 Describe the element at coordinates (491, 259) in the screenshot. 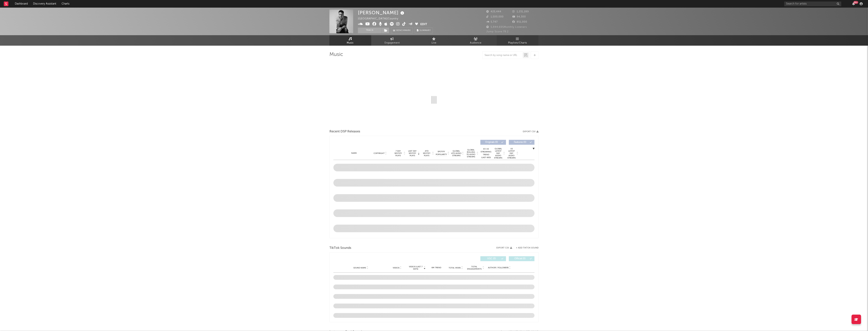

I see `span: UGC ( 0 )` at that location.